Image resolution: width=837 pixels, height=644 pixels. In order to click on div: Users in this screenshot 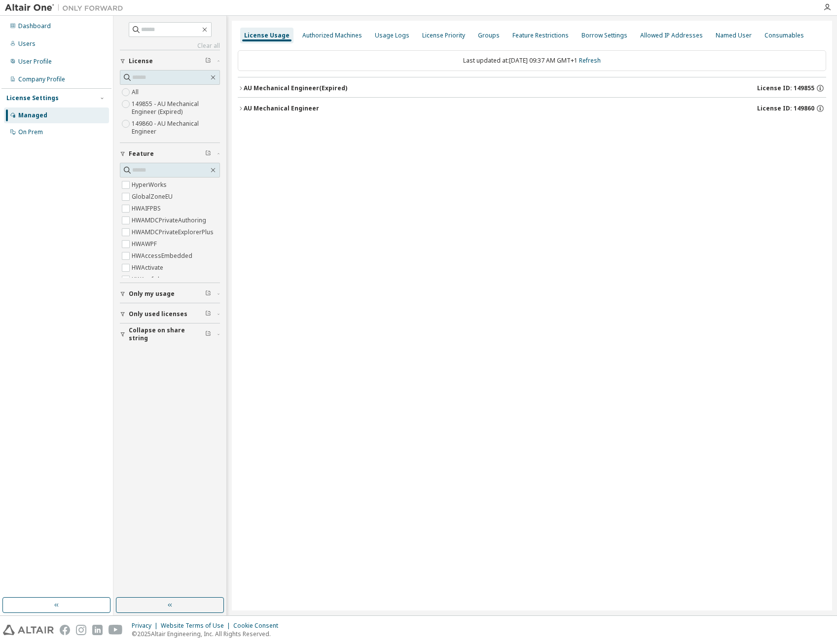, I will do `click(26, 44)`.